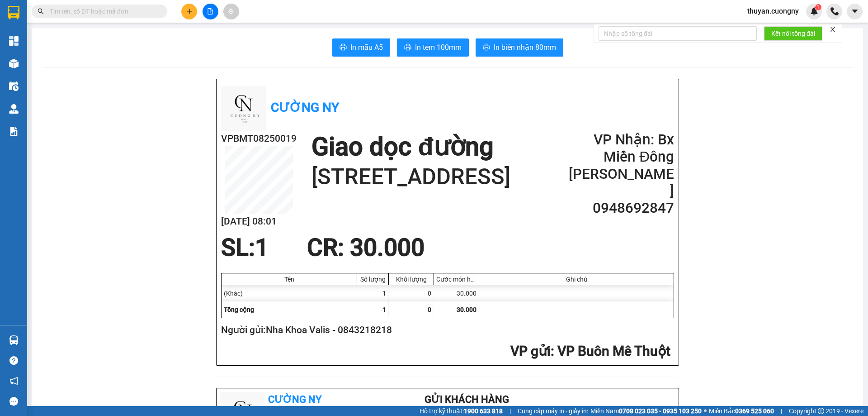  What do you see at coordinates (373, 279) in the screenshot?
I see `div: Số lượng` at bounding box center [373, 279].